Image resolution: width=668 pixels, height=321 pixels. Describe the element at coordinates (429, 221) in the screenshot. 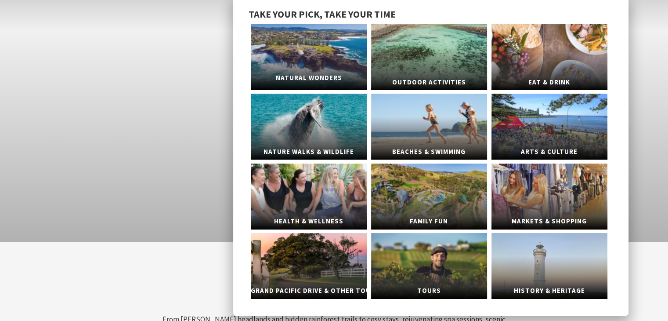

I see `span: Family Fun` at that location.